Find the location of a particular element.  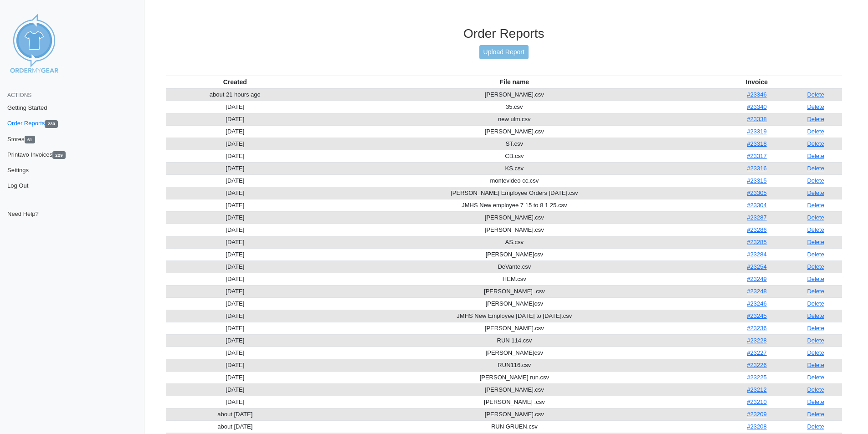

td: RUN116.csv is located at coordinates (515, 364).